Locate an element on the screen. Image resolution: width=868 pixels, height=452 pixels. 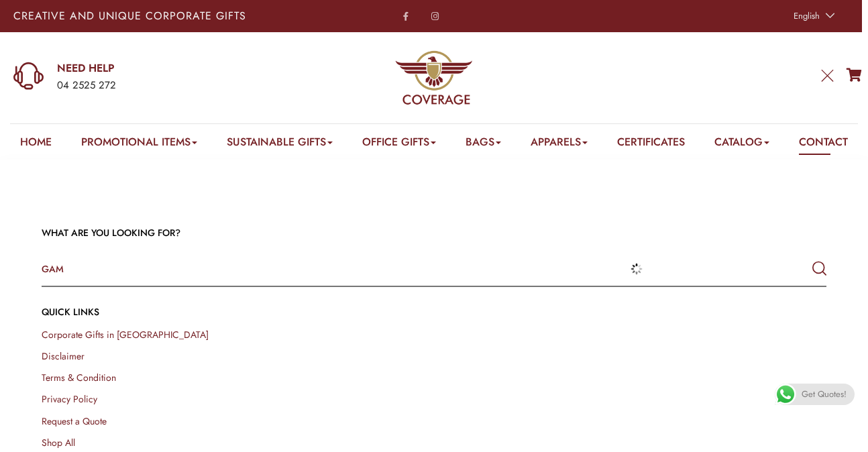
a: Shop All is located at coordinates (59, 442).